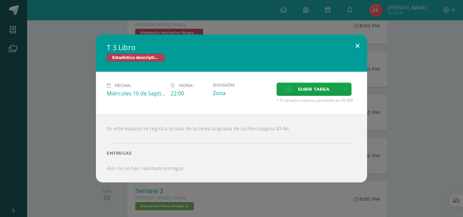 Image resolution: width=463 pixels, height=217 pixels. Describe the element at coordinates (232, 47) in the screenshot. I see `h2: T 3 Libro` at that location.